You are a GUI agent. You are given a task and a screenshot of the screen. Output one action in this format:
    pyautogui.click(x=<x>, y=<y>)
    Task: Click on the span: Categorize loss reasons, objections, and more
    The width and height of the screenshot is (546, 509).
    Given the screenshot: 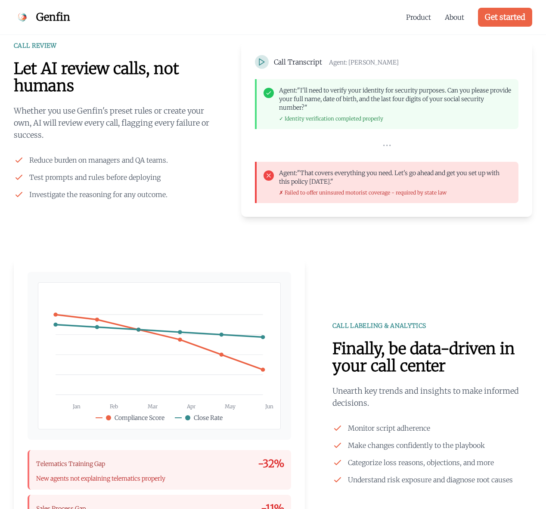 What is the action you would take?
    pyautogui.click(x=421, y=463)
    